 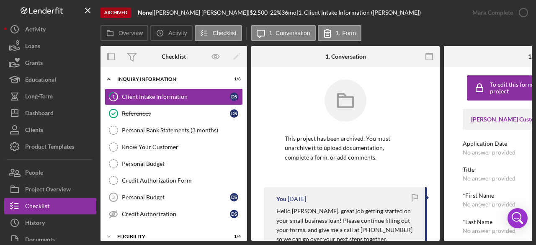 I want to click on div: 36 mo, so click(x=289, y=13).